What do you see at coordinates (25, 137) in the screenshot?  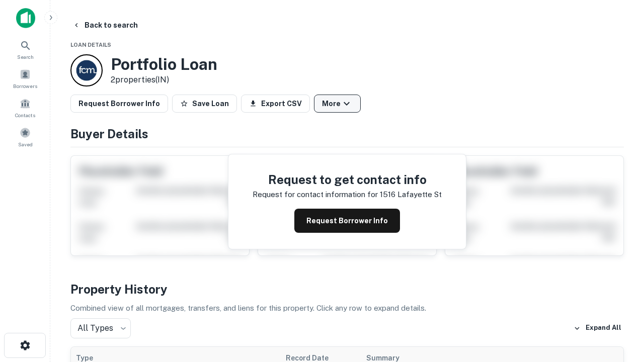 I see `div: Saved` at bounding box center [25, 137].